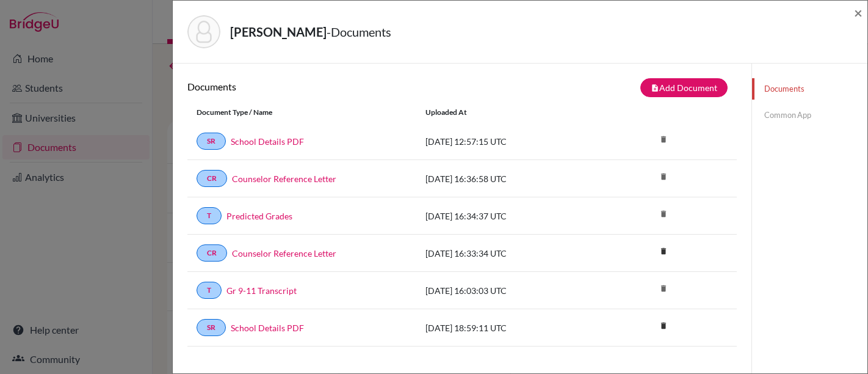  I want to click on div: Document Type / Name, so click(302, 112).